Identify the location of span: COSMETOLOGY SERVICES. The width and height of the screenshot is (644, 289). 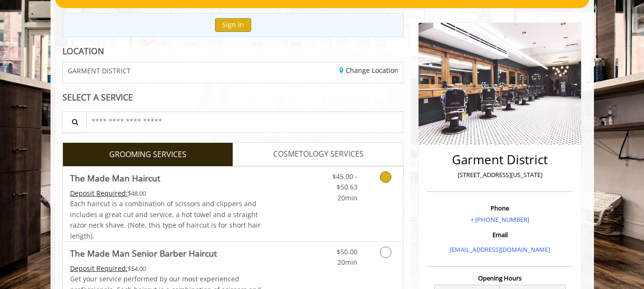
(318, 154).